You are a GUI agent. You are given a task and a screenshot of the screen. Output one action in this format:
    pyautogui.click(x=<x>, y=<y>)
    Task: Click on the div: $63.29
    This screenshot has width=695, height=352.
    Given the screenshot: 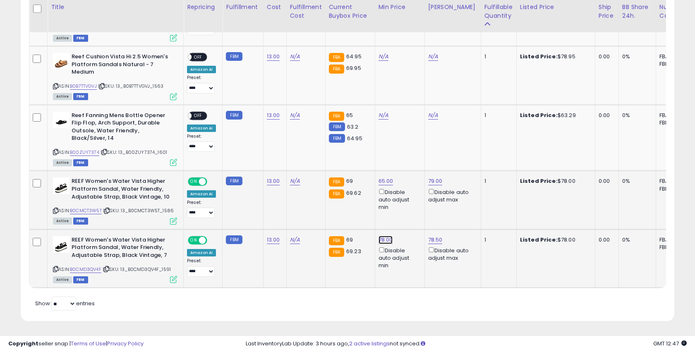 What is the action you would take?
    pyautogui.click(x=554, y=115)
    